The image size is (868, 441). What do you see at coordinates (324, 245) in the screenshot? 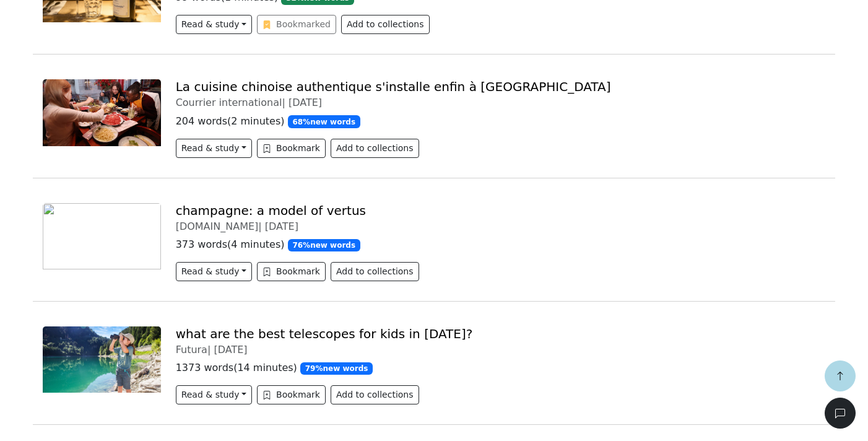
I see `span: 76 % new words` at bounding box center [324, 245].